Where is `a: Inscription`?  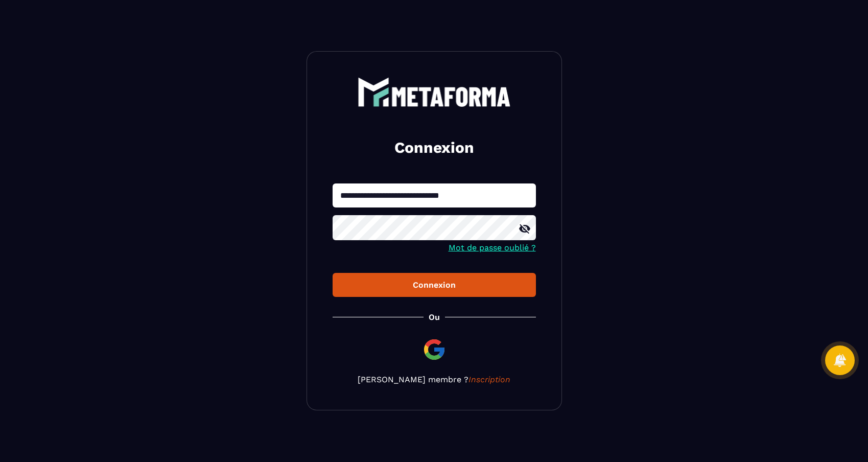 a: Inscription is located at coordinates (489, 379).